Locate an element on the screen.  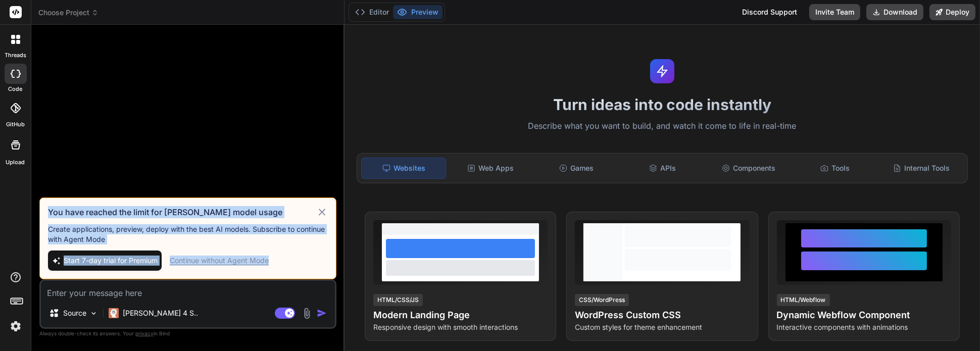
h4: Modern Landing Page is located at coordinates (460, 315).